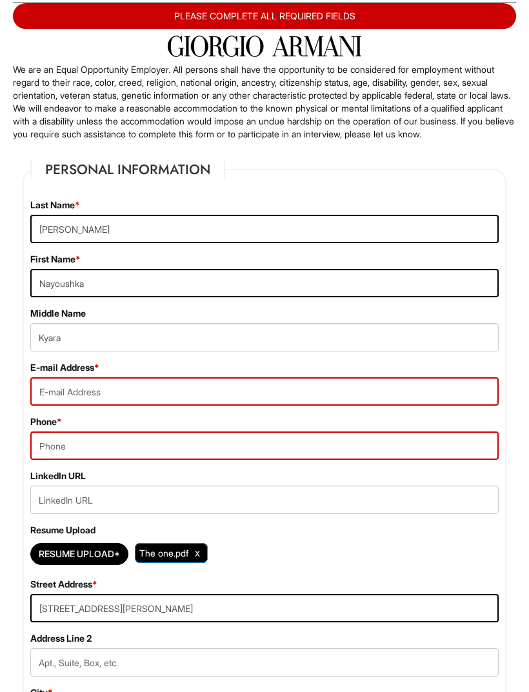 The width and height of the screenshot is (529, 692). What do you see at coordinates (265, 392) in the screenshot?
I see `input: E-mail Address` at bounding box center [265, 392].